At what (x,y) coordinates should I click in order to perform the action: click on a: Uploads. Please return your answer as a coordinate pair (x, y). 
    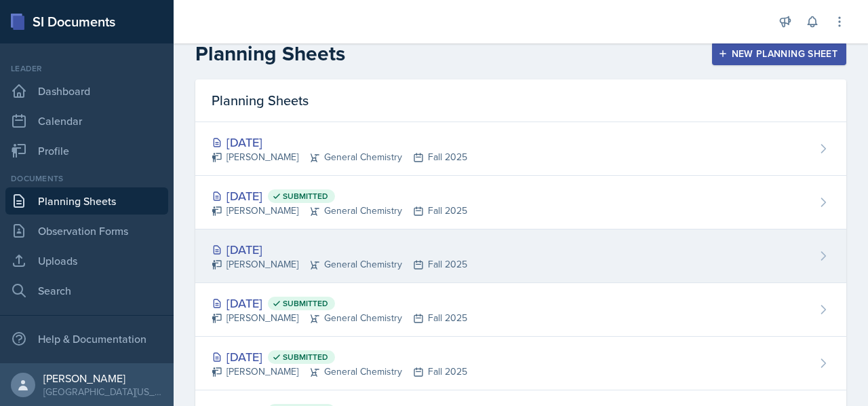
    Looking at the image, I should click on (87, 261).